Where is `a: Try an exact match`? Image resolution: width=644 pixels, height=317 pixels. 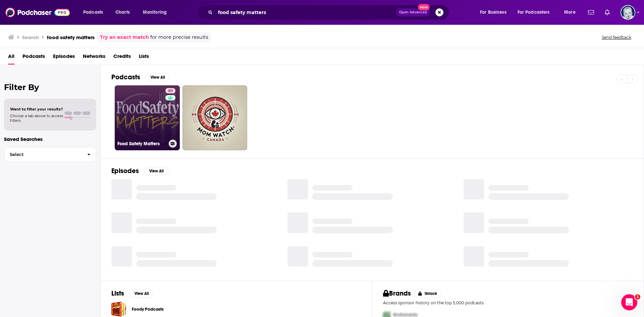 a: Try an exact match is located at coordinates (124, 37).